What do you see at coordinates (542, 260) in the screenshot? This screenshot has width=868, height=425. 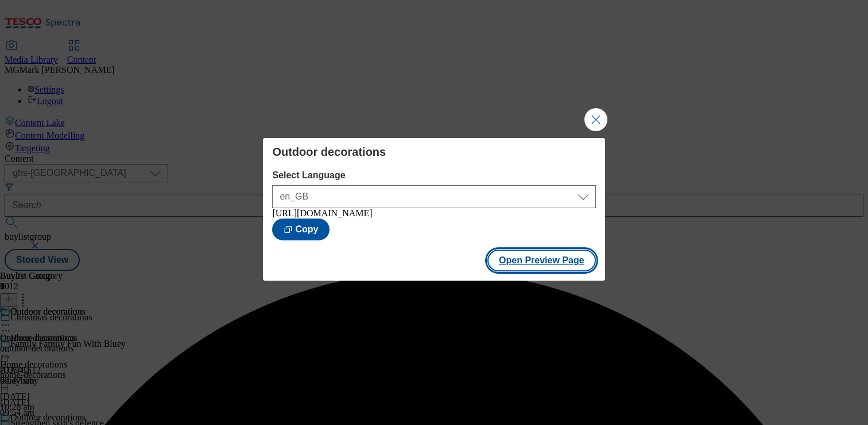 I see `button: Open Preview Page` at bounding box center [542, 260].